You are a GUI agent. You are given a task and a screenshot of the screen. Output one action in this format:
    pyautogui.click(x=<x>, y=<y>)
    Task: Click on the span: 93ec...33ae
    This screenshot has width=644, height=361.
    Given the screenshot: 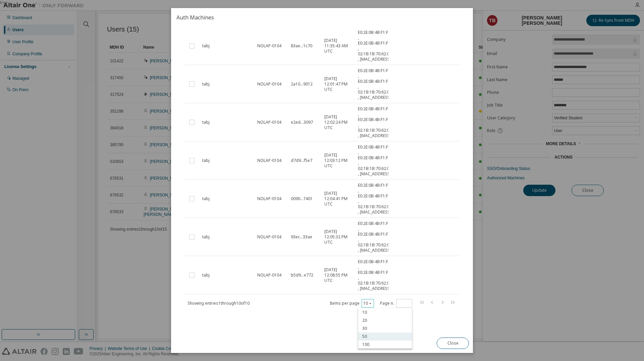 What is the action you would take?
    pyautogui.click(x=302, y=237)
    